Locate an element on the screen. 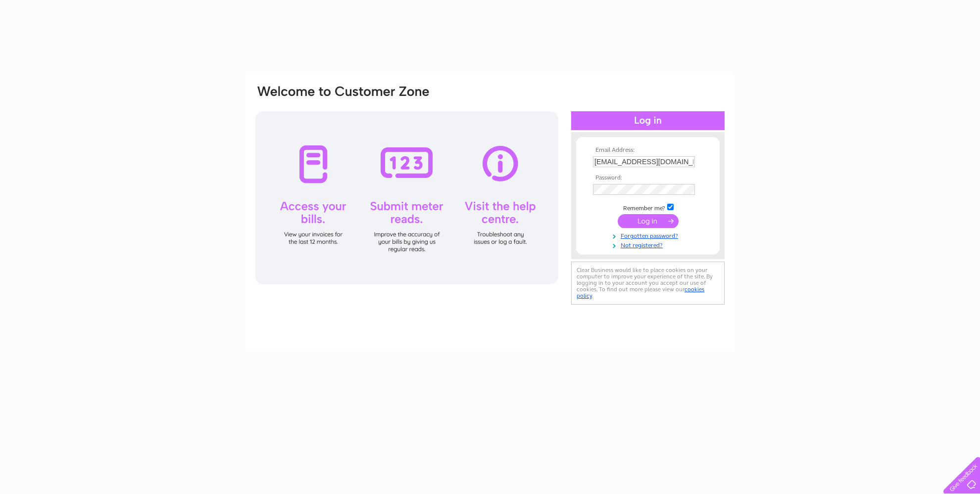 This screenshot has height=494, width=980. input: Submit is located at coordinates (648, 221).